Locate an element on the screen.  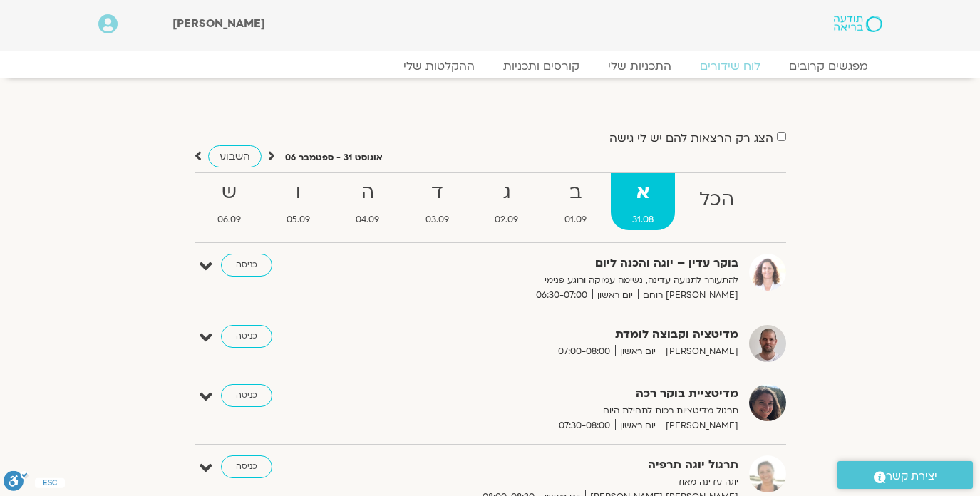
a: קורסים ותכניות is located at coordinates (541, 66).